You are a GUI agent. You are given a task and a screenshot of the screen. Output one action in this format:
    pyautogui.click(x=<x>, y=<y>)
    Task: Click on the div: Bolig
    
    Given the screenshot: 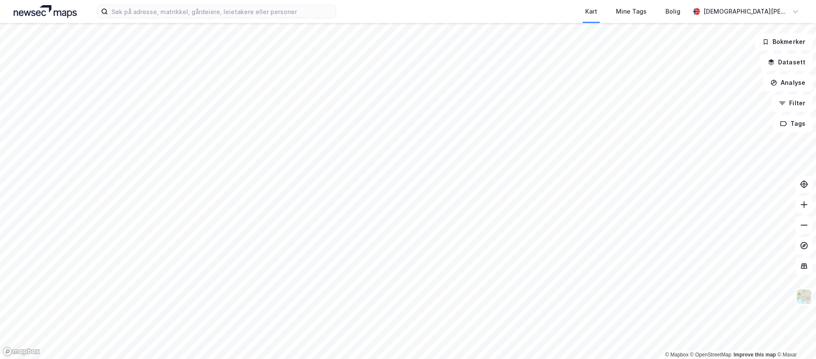 What is the action you would take?
    pyautogui.click(x=672, y=12)
    